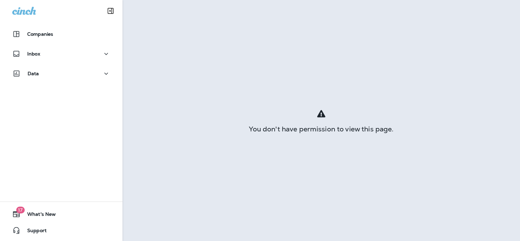 The height and width of the screenshot is (241, 520). What do you see at coordinates (33, 74) in the screenshot?
I see `p: Data` at bounding box center [33, 74].